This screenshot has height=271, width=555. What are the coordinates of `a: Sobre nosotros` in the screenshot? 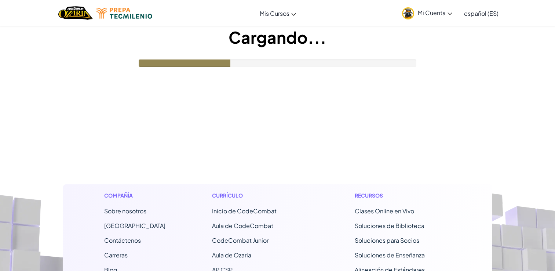 It's located at (125, 211).